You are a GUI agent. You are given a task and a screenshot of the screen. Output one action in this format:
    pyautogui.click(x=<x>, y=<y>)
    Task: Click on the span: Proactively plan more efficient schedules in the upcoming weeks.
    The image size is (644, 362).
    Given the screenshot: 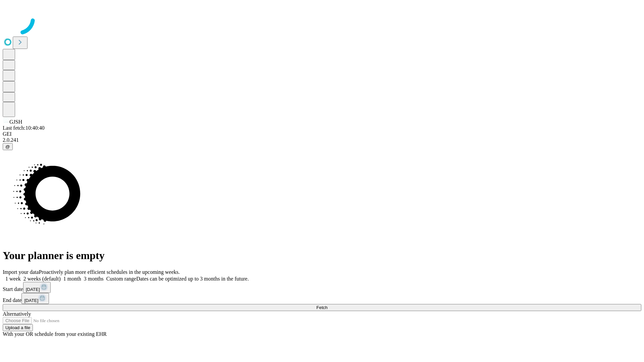 What is the action you would take?
    pyautogui.click(x=109, y=272)
    